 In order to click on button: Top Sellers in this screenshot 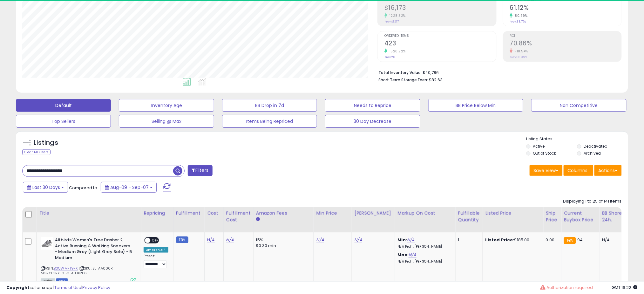, I will do `click(63, 121)`.